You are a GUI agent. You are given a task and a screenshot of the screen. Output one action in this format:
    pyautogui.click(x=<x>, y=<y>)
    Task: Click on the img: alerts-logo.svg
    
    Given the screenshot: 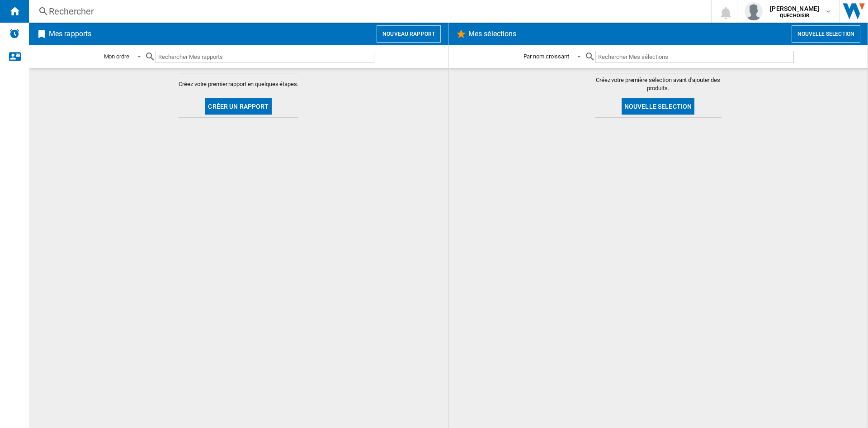 What is the action you would take?
    pyautogui.click(x=14, y=34)
    